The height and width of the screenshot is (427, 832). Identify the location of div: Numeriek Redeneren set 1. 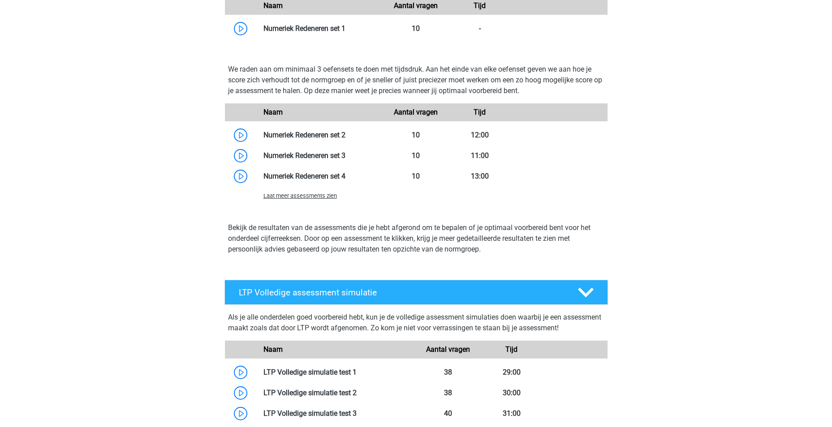
(320, 29).